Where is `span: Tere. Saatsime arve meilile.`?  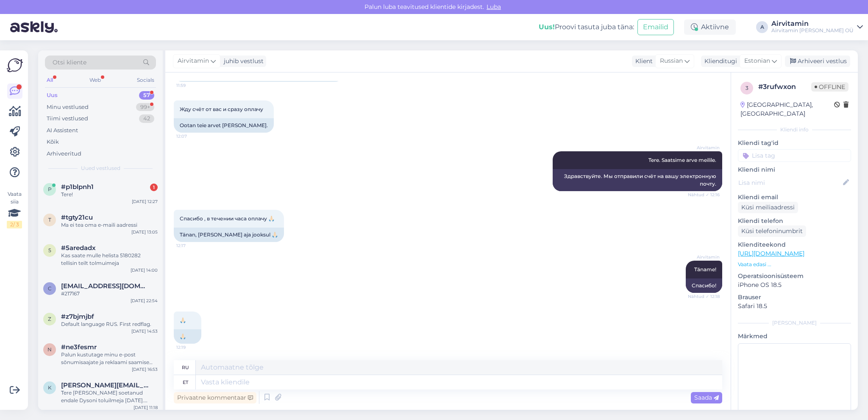 span: Tere. Saatsime arve meilile. is located at coordinates (683, 160).